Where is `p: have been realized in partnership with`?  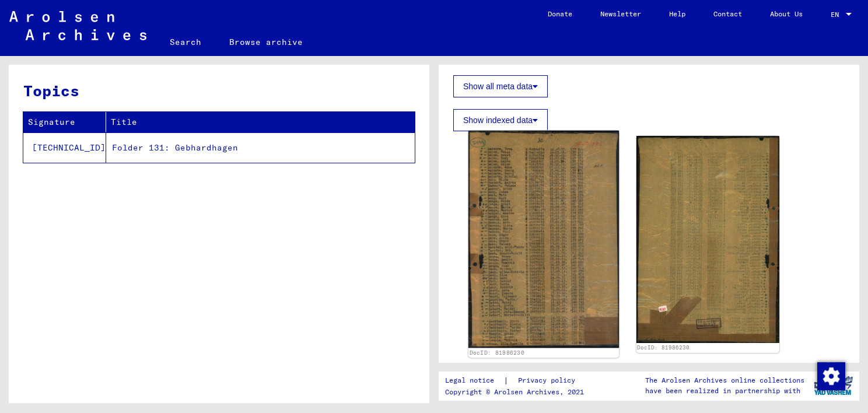
p: have been realized in partnership with is located at coordinates (725, 391).